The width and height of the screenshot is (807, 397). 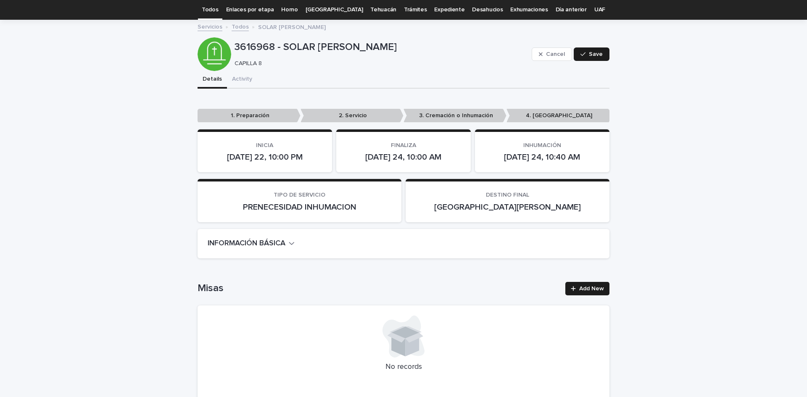 What do you see at coordinates (251, 244) in the screenshot?
I see `button: INFORMACIÓN BÁSICA` at bounding box center [251, 244].